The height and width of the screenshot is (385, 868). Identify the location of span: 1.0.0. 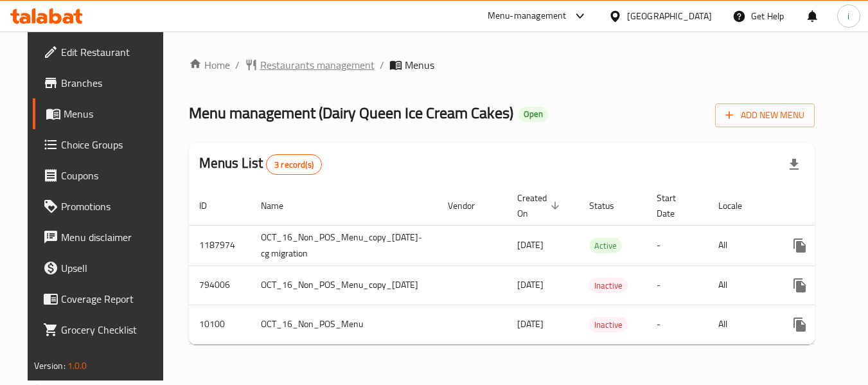
(77, 366).